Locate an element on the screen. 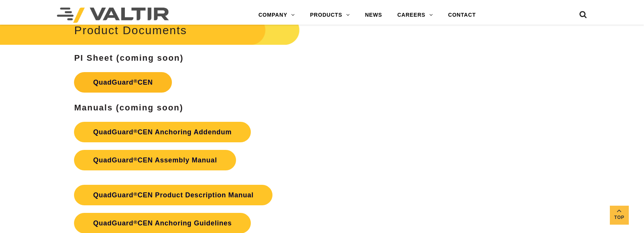  a: QuadGuard®CEN Assembly Manual is located at coordinates (155, 160).